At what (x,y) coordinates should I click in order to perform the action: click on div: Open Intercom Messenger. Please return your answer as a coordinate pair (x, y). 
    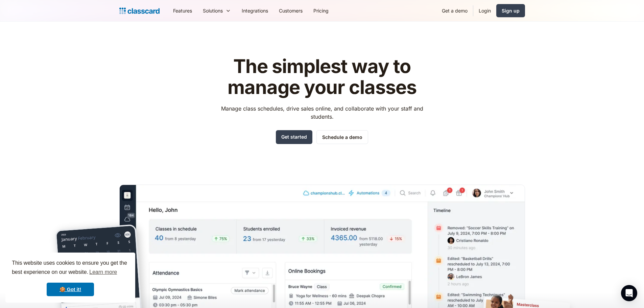
    Looking at the image, I should click on (629, 293).